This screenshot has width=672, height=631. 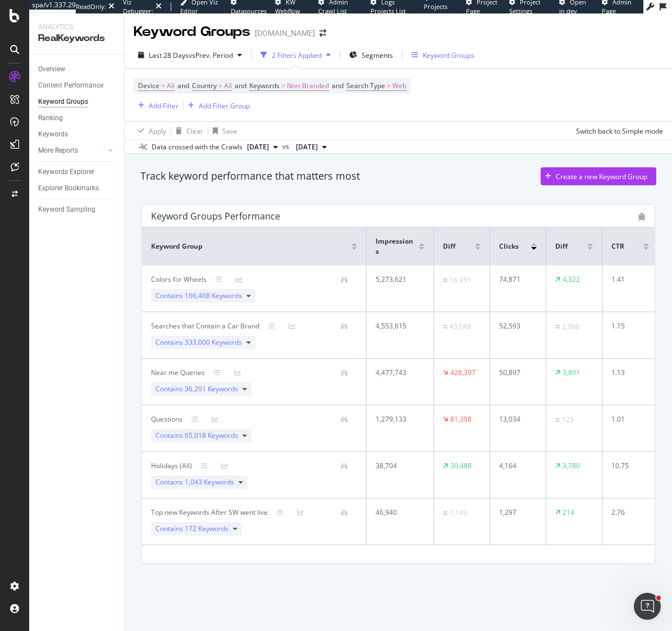 What do you see at coordinates (463, 373) in the screenshot?
I see `div: 428,397` at bounding box center [463, 373].